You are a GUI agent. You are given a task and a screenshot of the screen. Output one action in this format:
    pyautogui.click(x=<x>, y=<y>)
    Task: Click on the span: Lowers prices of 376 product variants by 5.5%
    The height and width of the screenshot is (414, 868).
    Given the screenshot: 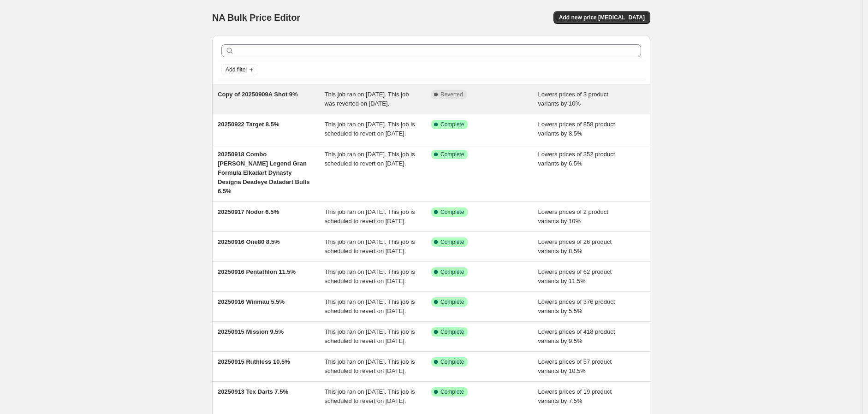 What is the action you would take?
    pyautogui.click(x=576, y=306)
    